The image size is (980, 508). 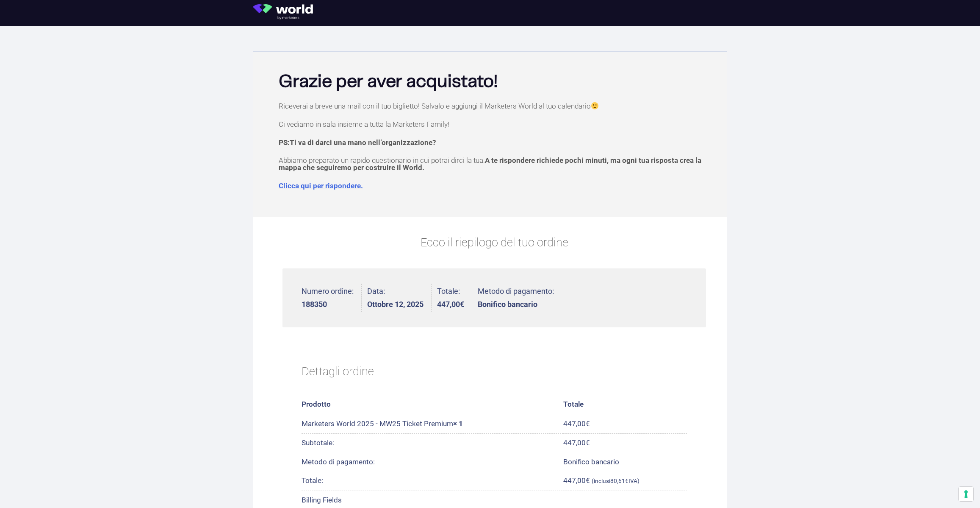 What do you see at coordinates (494, 372) in the screenshot?
I see `h2: Dettagli ordine` at bounding box center [494, 372].